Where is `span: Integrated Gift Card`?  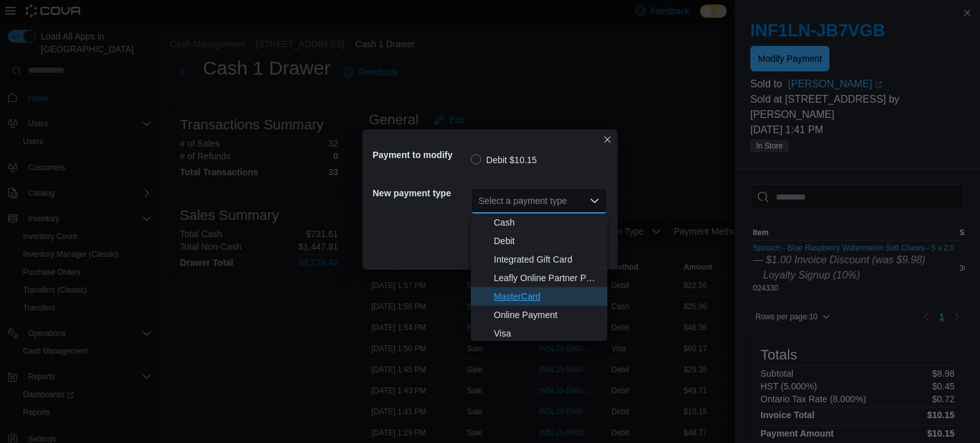 span: Integrated Gift Card is located at coordinates (547, 259).